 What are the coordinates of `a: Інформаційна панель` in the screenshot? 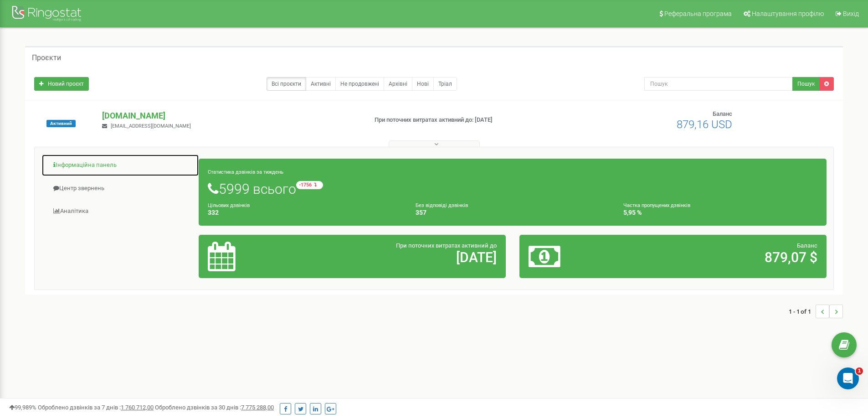 It's located at (121, 165).